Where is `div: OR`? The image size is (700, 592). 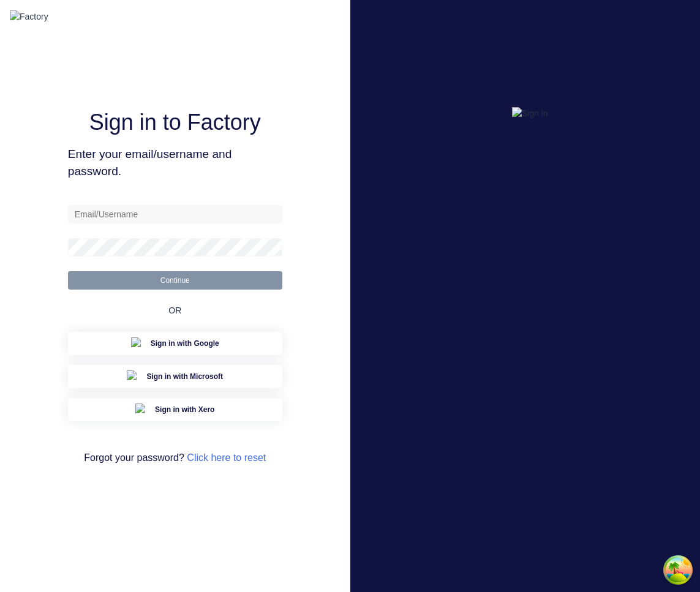 div: OR is located at coordinates (175, 310).